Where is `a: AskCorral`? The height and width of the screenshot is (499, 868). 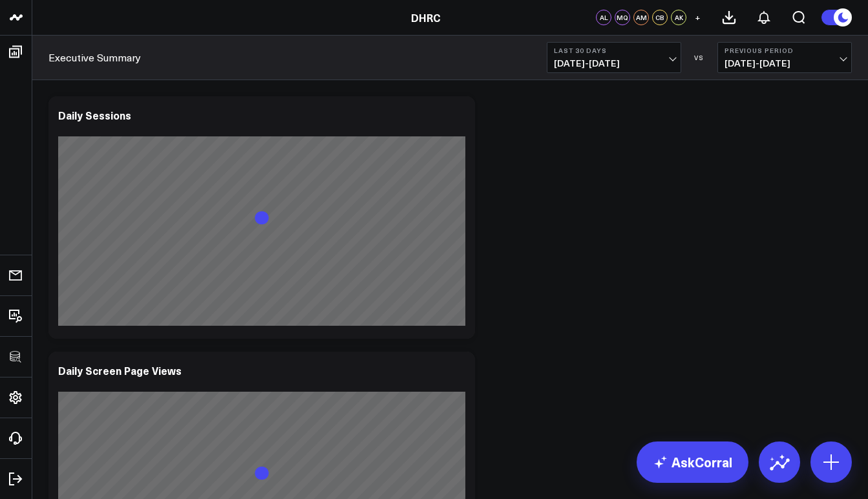 a: AskCorral is located at coordinates (692, 462).